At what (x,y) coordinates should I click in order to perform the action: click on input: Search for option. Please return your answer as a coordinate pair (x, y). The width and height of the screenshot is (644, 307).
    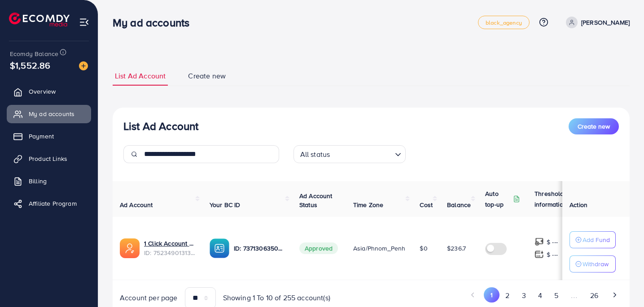
    Looking at the image, I should click on (362, 154).